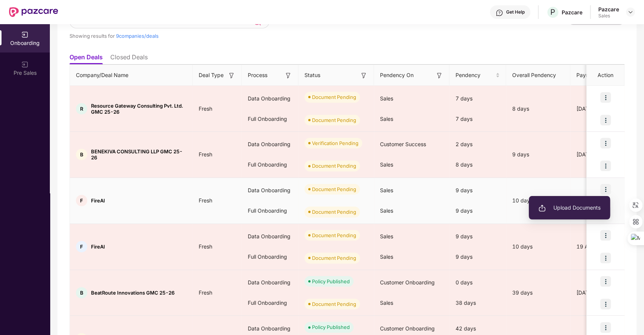 The image size is (644, 335). Describe the element at coordinates (258, 75) in the screenshot. I see `span: Process` at that location.